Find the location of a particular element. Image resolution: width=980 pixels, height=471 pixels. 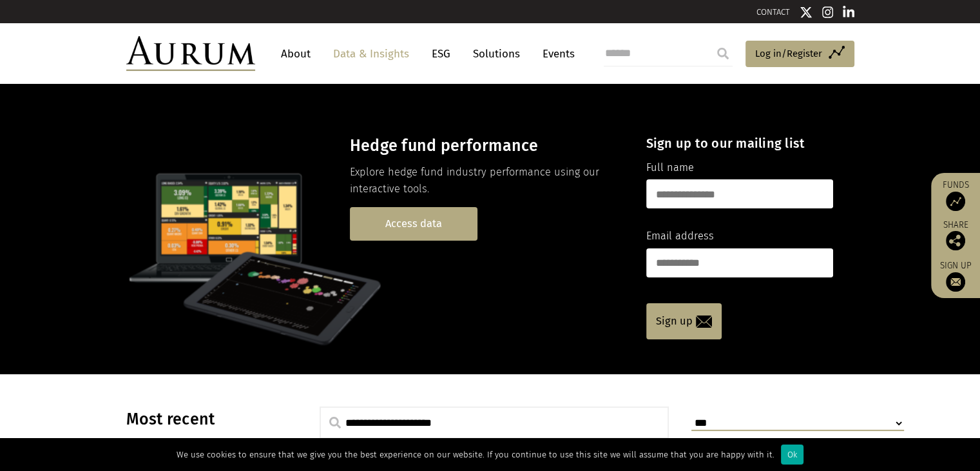

a: About is located at coordinates (296, 53).